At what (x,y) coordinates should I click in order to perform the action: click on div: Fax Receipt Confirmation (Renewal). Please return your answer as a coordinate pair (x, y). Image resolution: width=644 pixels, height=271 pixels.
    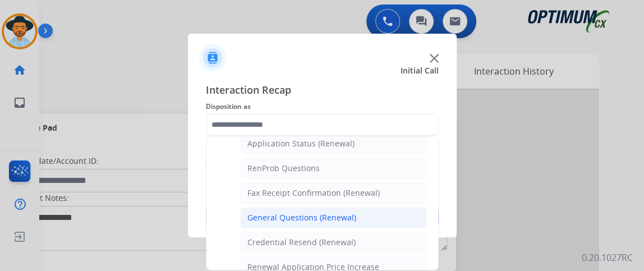
    Looking at the image, I should click on (314, 193).